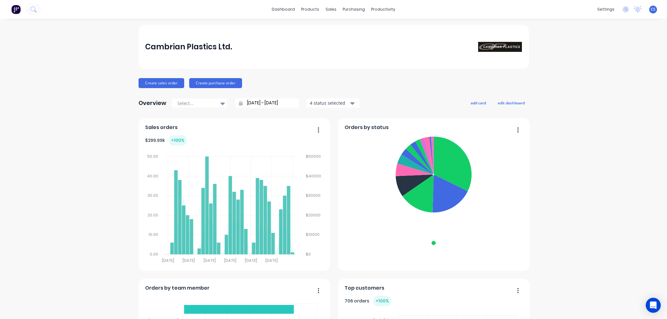 The width and height of the screenshot is (667, 319). What do you see at coordinates (364, 288) in the screenshot?
I see `span: Top customers` at bounding box center [364, 288].